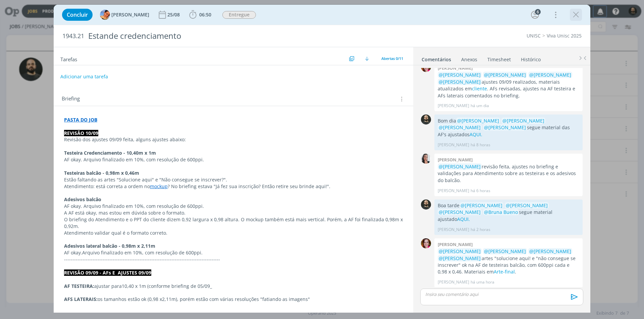 Image resolution: width=644 pixels, height=319 pixels. Describe the element at coordinates (167, 286) in the screenshot. I see `span: 10,40 x 1m (conforme briefing de 05/09_` at that location.